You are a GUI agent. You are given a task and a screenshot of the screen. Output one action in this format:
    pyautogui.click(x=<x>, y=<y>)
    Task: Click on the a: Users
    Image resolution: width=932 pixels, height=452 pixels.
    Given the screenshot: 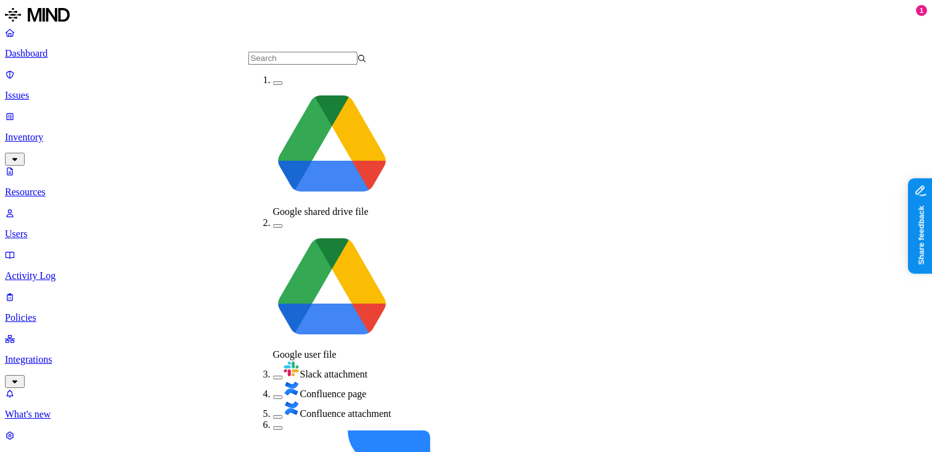 What is the action you would take?
    pyautogui.click(x=466, y=224)
    